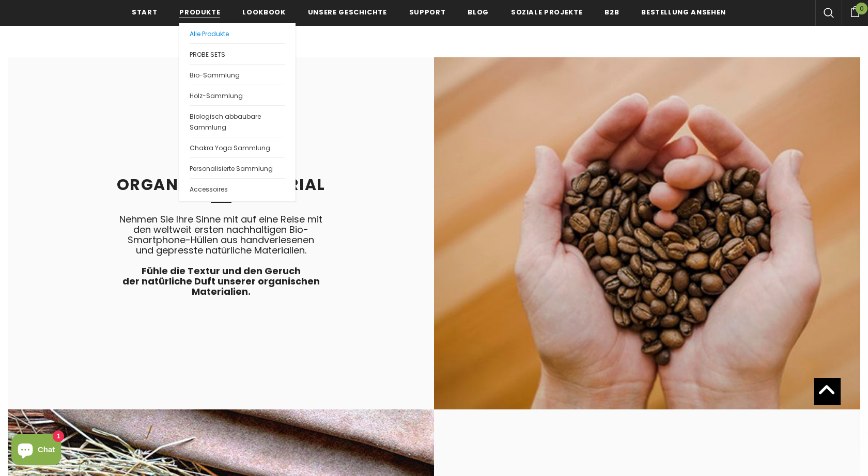  Describe the element at coordinates (684, 12) in the screenshot. I see `span: Bestellung ansehen` at that location.